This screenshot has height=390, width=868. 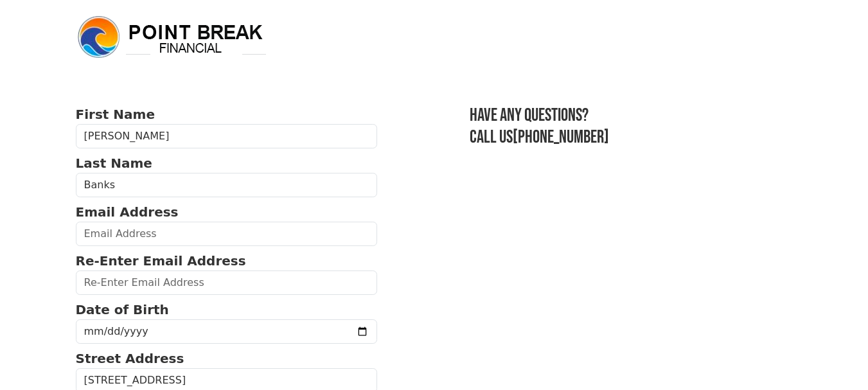 I want to click on strong: Street Address, so click(x=130, y=359).